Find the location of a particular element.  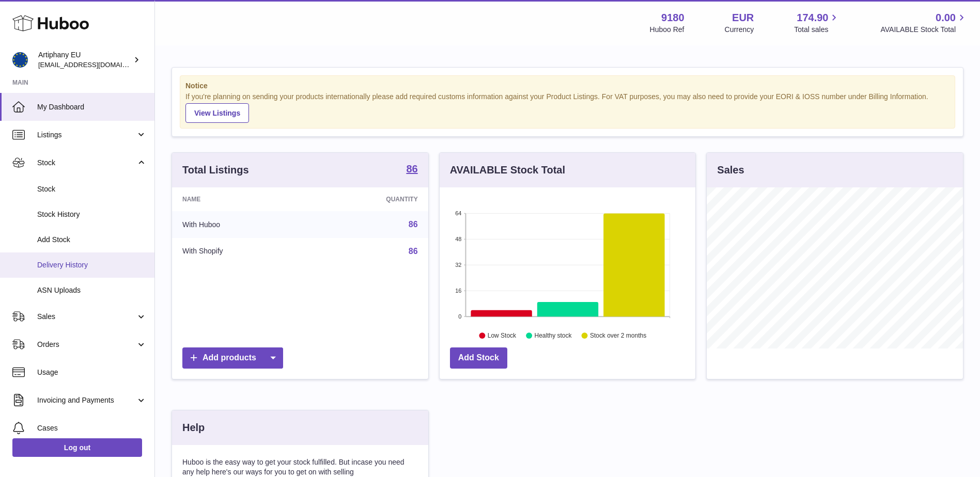

span: Orders is located at coordinates (87, 344).